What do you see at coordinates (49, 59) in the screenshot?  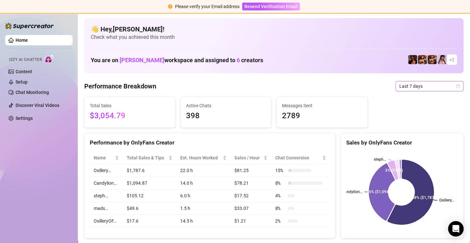 I see `img: AI Chatter` at bounding box center [49, 59].